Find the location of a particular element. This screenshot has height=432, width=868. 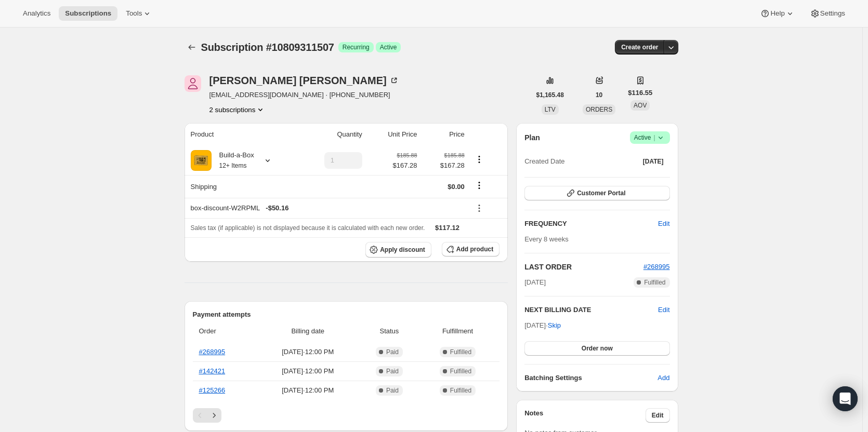

button: Analytics is located at coordinates (37, 13).